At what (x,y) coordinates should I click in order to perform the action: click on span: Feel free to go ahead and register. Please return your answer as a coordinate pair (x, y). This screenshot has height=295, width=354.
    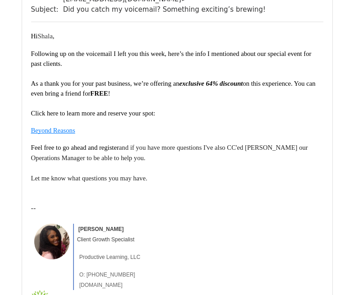
    Looking at the image, I should click on (75, 147).